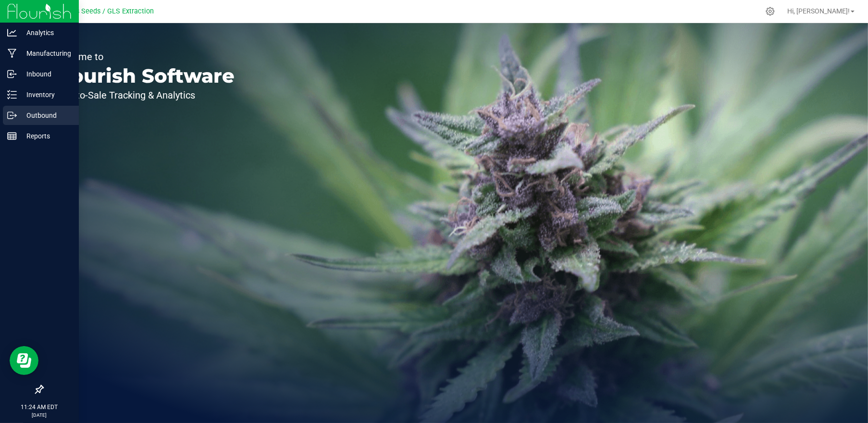 This screenshot has height=423, width=868. Describe the element at coordinates (12, 33) in the screenshot. I see `inline-svg: Analytics` at that location.